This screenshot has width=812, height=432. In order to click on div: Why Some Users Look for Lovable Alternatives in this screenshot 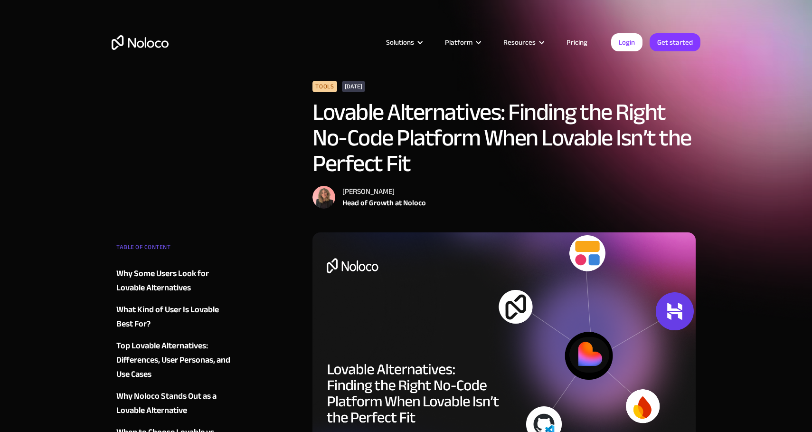, I will do `click(174, 281)`.